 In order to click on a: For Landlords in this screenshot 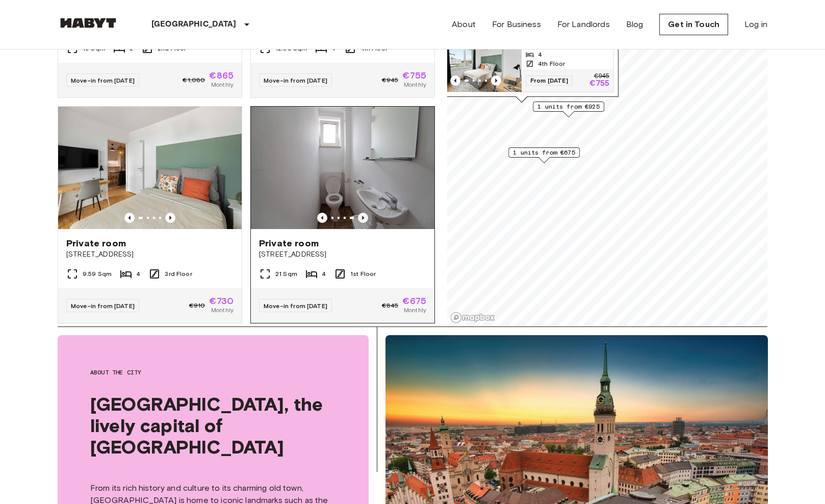, I will do `click(584, 25)`.